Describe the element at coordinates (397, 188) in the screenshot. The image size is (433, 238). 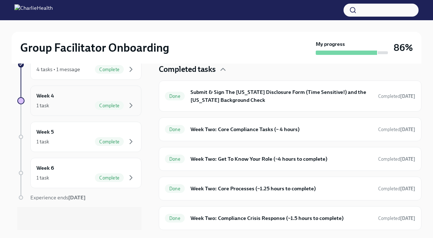
I see `span: September 29th, 2025 17:21` at that location.